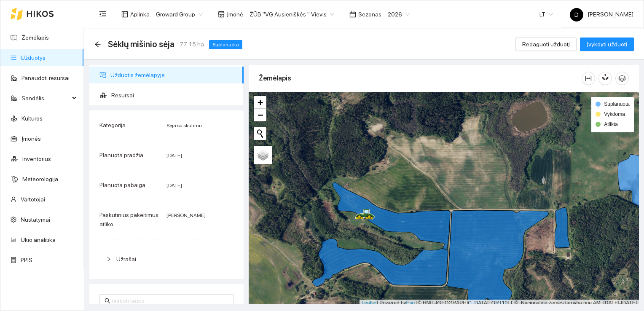  What do you see at coordinates (260, 102) in the screenshot?
I see `a: Zoom in` at bounding box center [260, 102].